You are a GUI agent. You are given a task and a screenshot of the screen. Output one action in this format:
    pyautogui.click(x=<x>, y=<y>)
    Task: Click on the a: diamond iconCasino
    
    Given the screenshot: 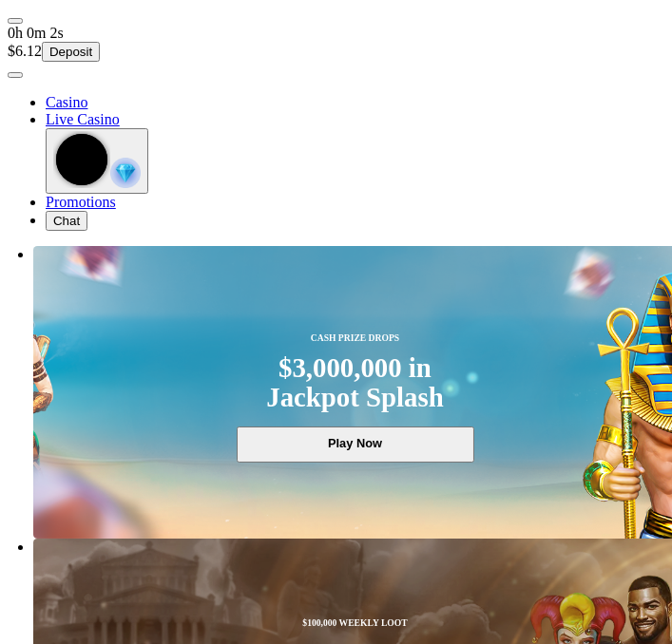 What is the action you would take?
    pyautogui.click(x=67, y=102)
    